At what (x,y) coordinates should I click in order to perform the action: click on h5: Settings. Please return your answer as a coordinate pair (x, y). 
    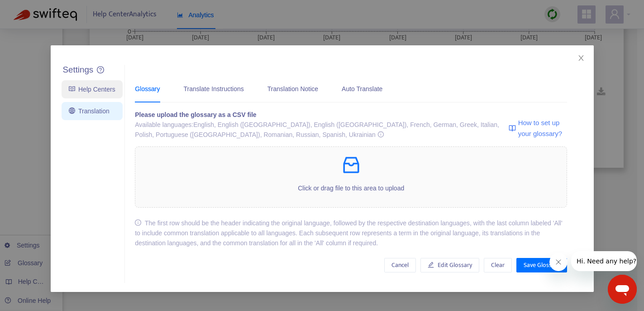
    Looking at the image, I should click on (78, 70).